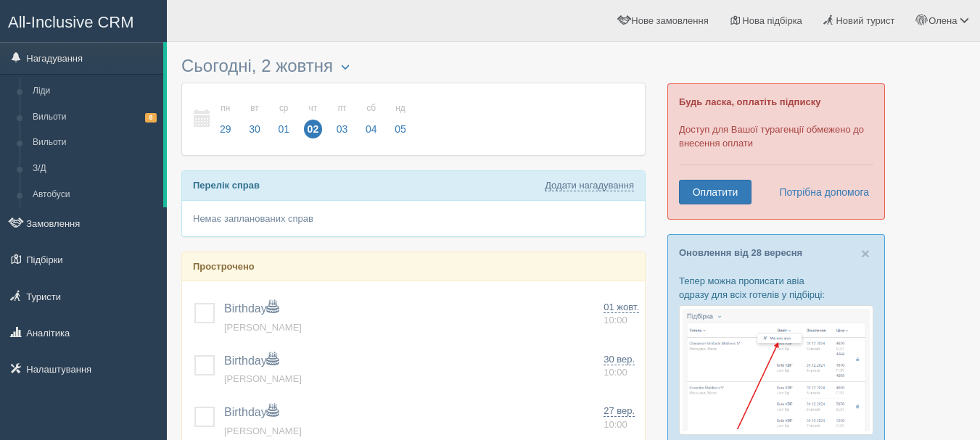 The image size is (980, 440). What do you see at coordinates (343, 119) in the screenshot?
I see `a: пт 03` at bounding box center [343, 119].